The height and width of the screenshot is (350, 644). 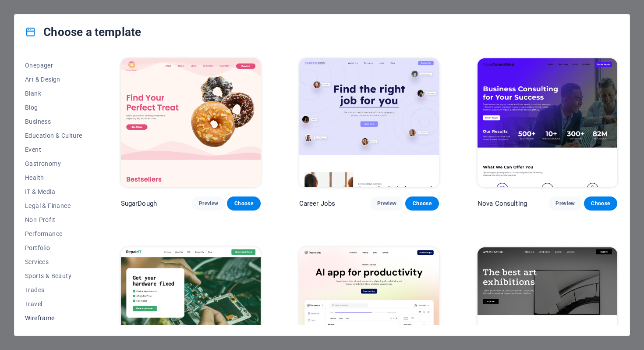 What do you see at coordinates (53, 304) in the screenshot?
I see `span: Travel` at bounding box center [53, 304].